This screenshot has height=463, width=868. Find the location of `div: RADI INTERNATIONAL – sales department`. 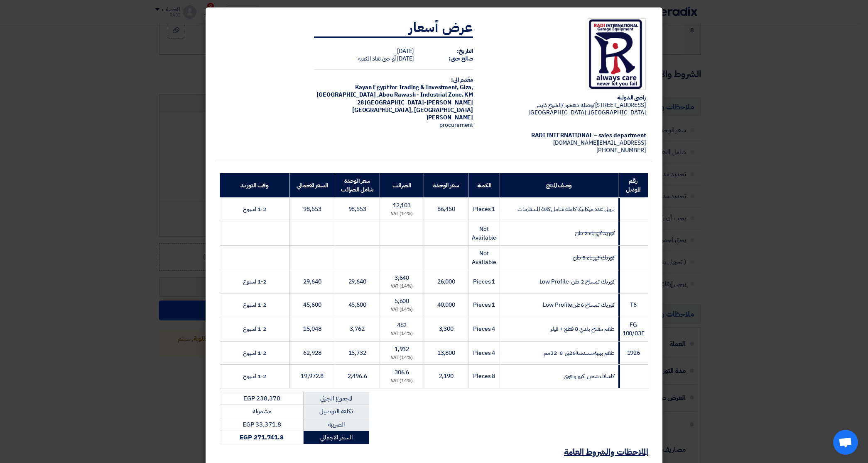

div: RADI INTERNATIONAL – sales department is located at coordinates (566, 136).